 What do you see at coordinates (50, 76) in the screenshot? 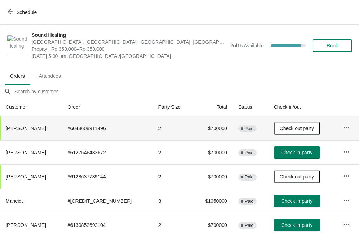
I see `span: Attendees` at bounding box center [50, 76].